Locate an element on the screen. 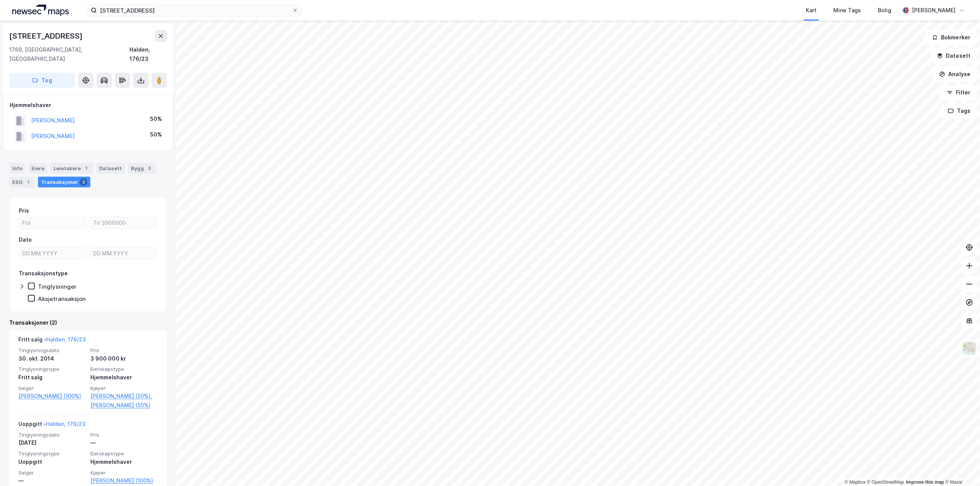  button: Bokmerker is located at coordinates (951, 38).